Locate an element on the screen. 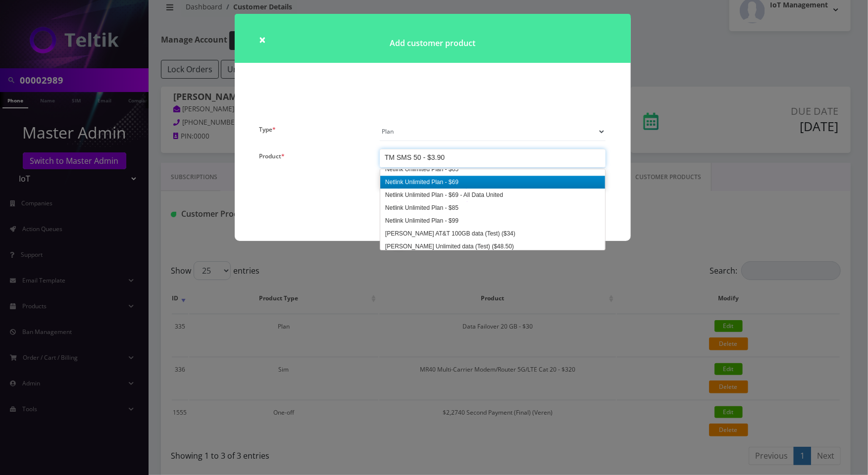 This screenshot has width=868, height=475. div: TM SMS 50 - $3.90 is located at coordinates (415, 158).